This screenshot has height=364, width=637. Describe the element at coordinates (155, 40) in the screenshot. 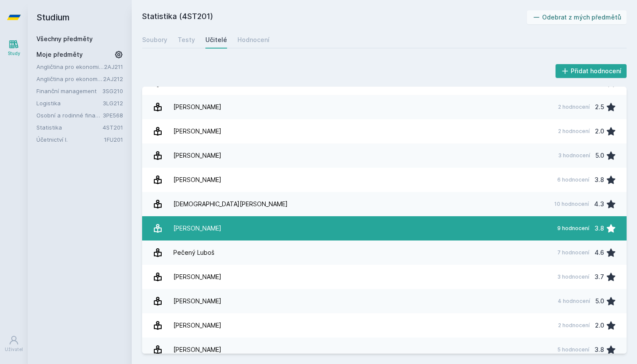

I see `div: Soubory` at that location.